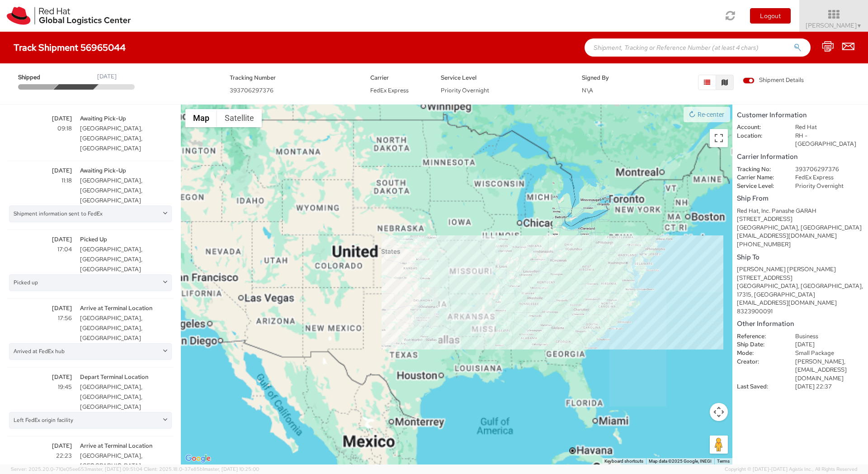 This screenshot has height=474, width=868. I want to click on span: Client: 2025.18.0-37e85b1, so click(201, 469).